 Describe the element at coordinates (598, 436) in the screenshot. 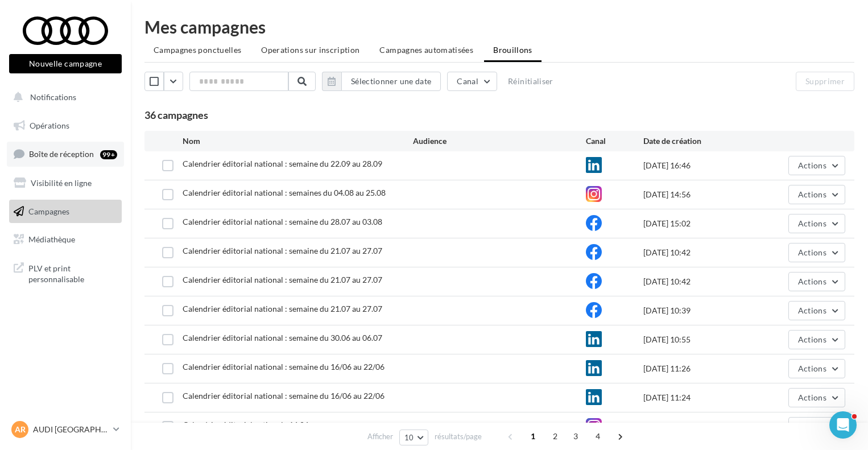

I see `span: 4` at that location.